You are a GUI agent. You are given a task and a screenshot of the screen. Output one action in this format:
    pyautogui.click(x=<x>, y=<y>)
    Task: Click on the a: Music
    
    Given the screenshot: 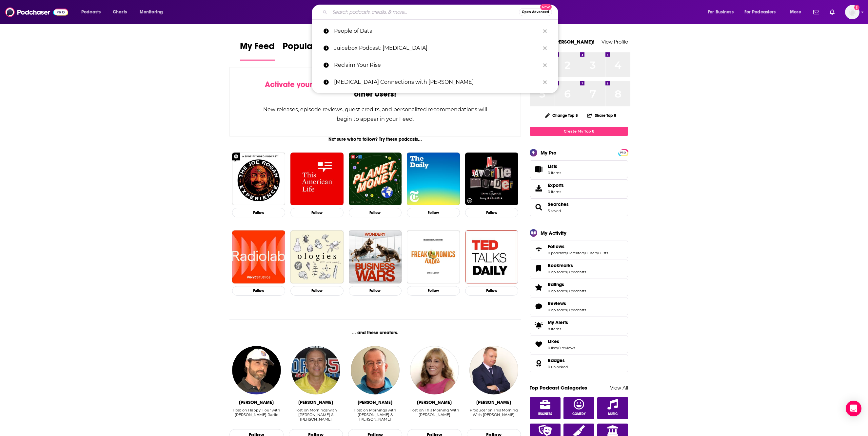 What is the action you would take?
    pyautogui.click(x=613, y=408)
    